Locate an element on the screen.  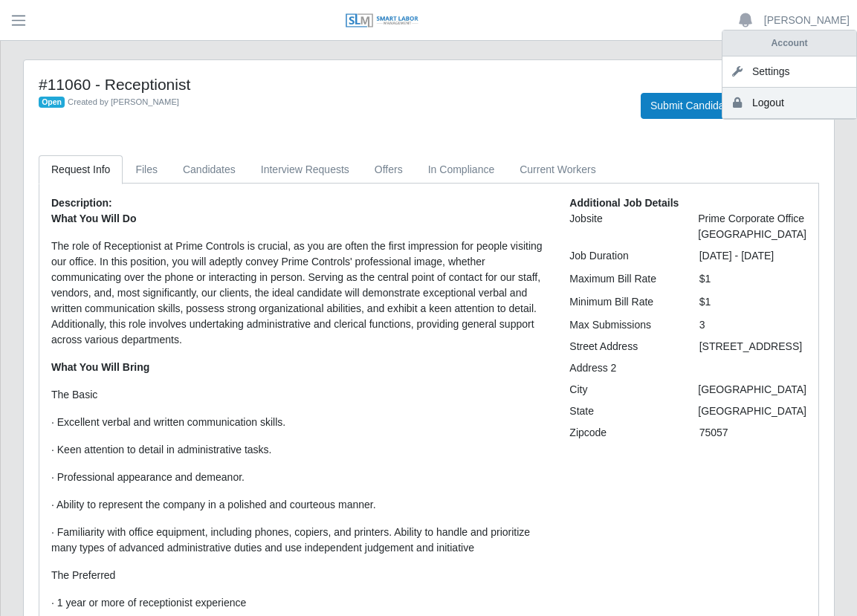
a: Settings is located at coordinates (789, 72).